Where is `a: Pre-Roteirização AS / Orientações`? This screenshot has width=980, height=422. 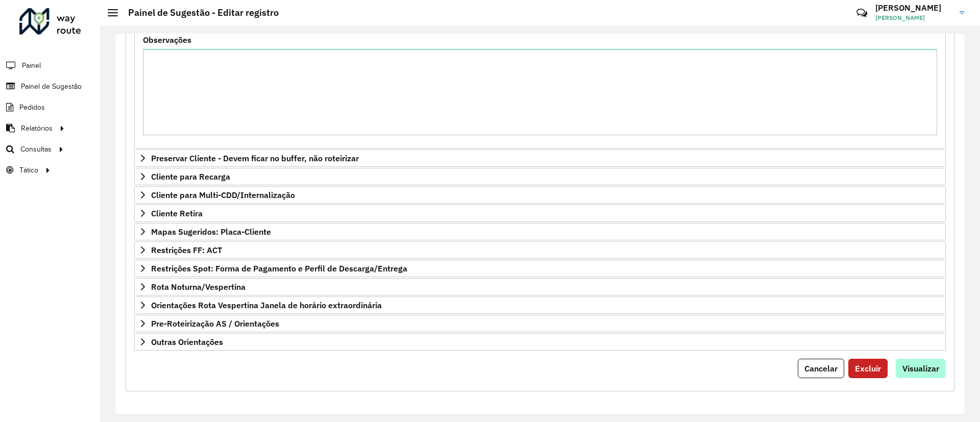 a: Pre-Roteirização AS / Orientações is located at coordinates (540, 324).